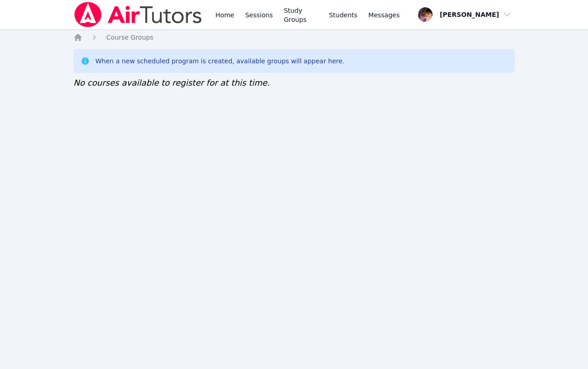  Describe the element at coordinates (137, 15) in the screenshot. I see `img: Air Tutors` at that location.